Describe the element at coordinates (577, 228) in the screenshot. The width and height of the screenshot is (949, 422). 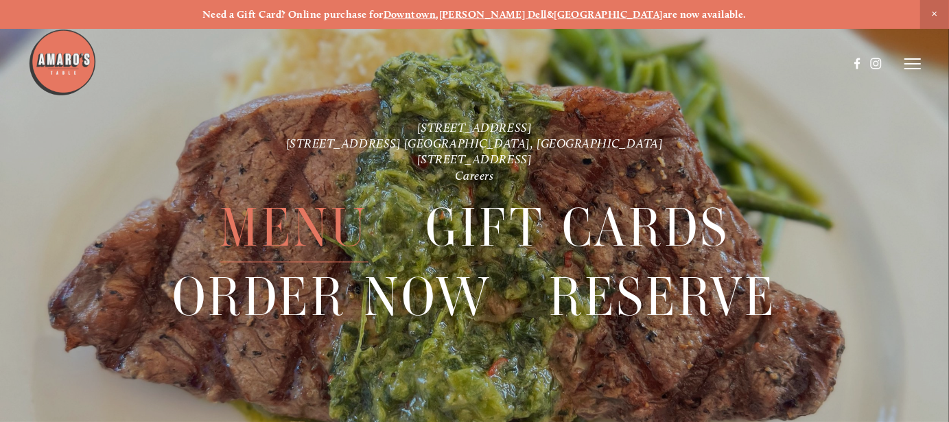
I see `span: Gift Cards` at that location.